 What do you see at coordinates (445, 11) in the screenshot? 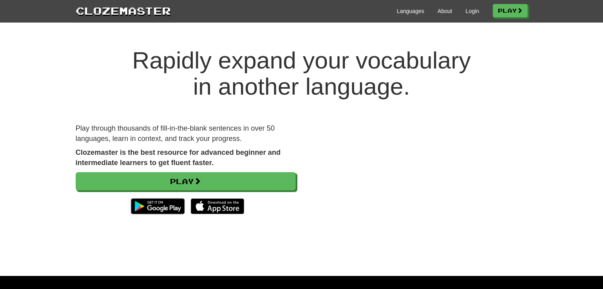
I see `a: About` at bounding box center [445, 11].